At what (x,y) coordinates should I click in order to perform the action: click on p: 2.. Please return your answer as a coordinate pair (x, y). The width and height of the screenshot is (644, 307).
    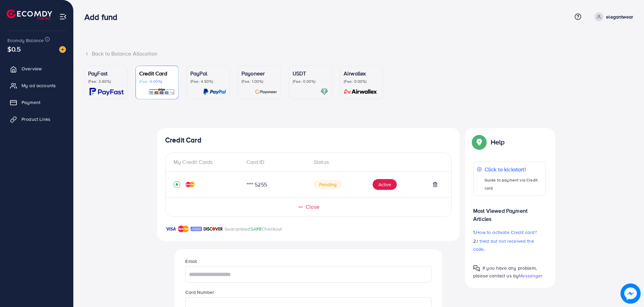
    Looking at the image, I should click on (510, 245).